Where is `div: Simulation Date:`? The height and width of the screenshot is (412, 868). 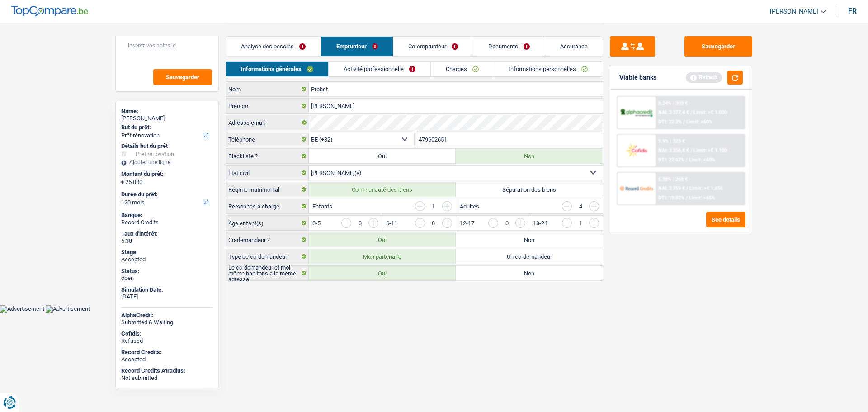 div: Simulation Date: is located at coordinates (167, 290).